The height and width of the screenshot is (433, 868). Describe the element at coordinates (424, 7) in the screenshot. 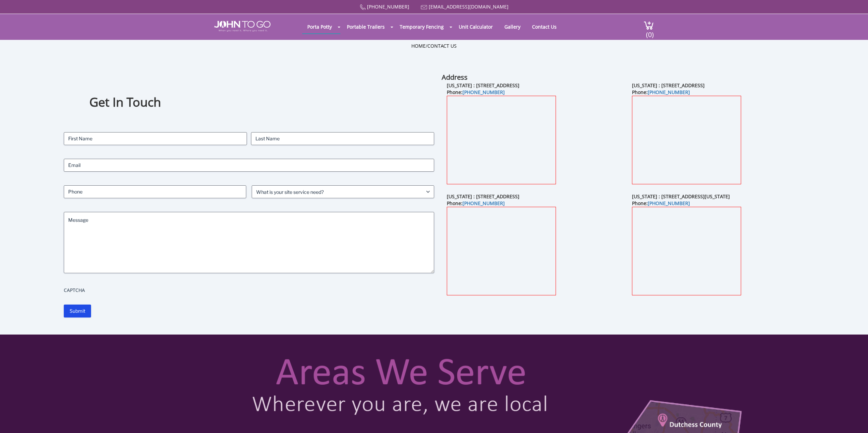

I see `img: Mail` at that location.